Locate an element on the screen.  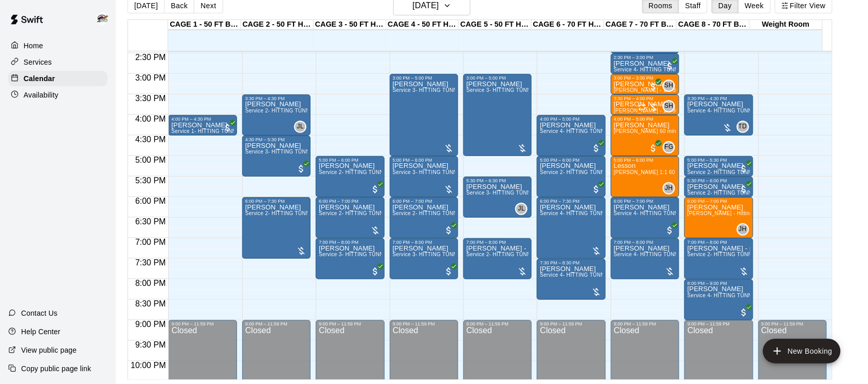
div: CAGE 5 - 50 FT HYBRID SB/BB is located at coordinates (494, 25).